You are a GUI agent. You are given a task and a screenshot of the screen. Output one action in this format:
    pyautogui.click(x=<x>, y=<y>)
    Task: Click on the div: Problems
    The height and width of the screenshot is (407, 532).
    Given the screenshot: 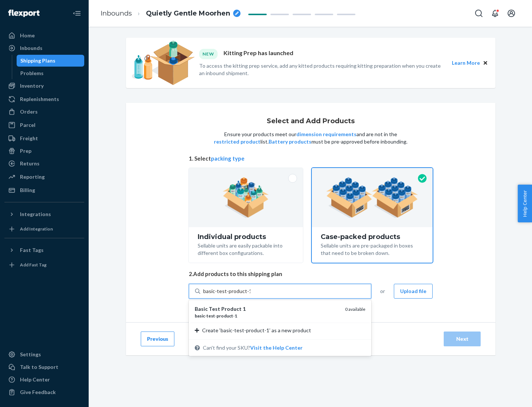 What is the action you would take?
    pyautogui.click(x=32, y=73)
    